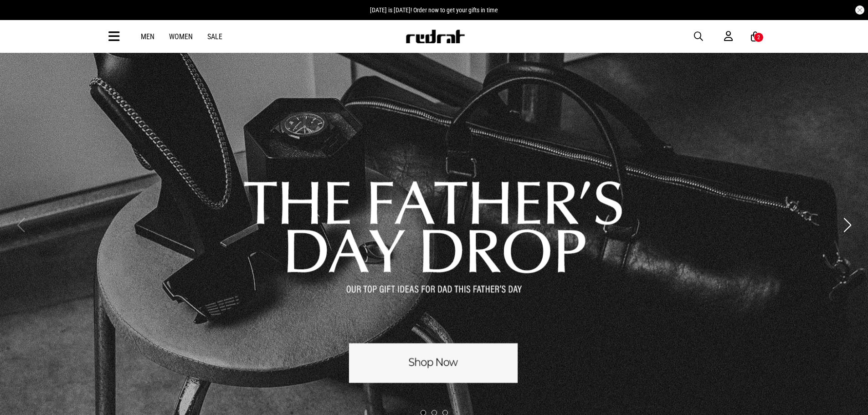  I want to click on img: Redrat logo, so click(436, 36).